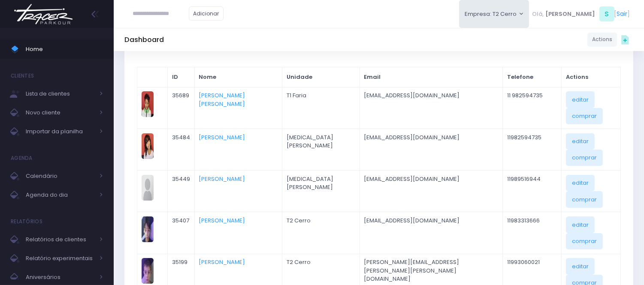  What do you see at coordinates (602, 40) in the screenshot?
I see `a: Actions` at bounding box center [602, 40].